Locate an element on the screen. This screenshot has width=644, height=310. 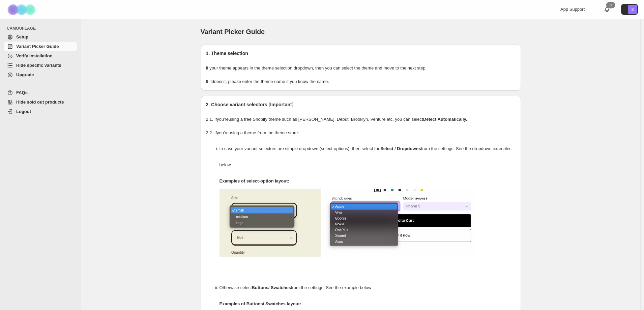
a: Verify Installation is located at coordinates (41, 56).